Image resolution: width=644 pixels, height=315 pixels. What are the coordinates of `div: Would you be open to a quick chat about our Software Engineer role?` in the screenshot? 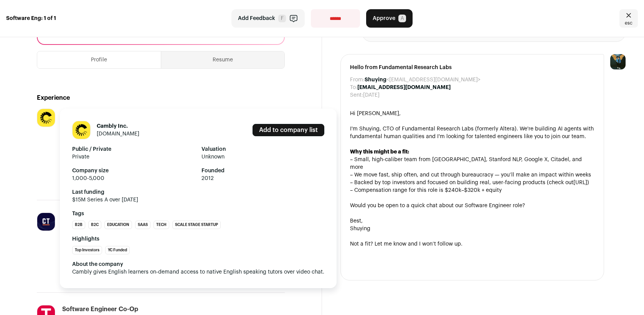 It's located at (472, 206).